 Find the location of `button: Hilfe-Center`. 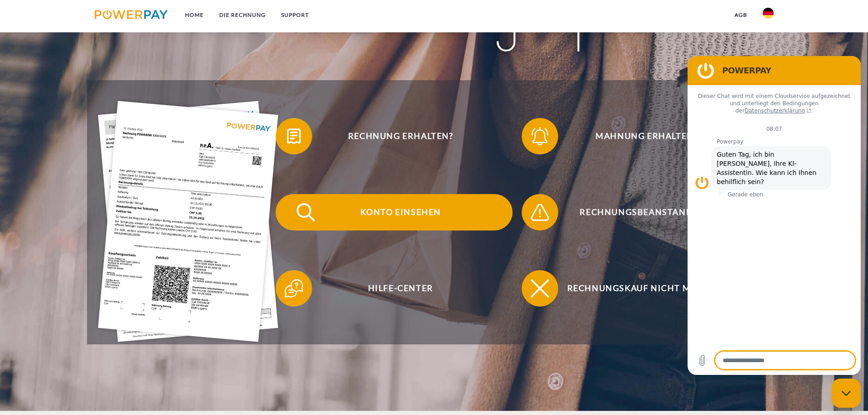

button: Hilfe-Center is located at coordinates (394, 289).